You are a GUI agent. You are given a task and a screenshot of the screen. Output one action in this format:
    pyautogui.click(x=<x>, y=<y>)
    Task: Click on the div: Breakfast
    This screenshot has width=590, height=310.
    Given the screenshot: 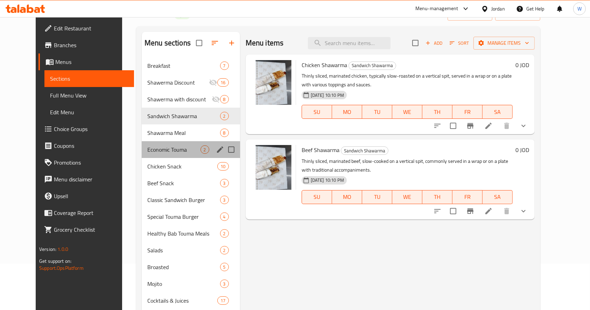 What is the action you would take?
    pyautogui.click(x=184, y=66)
    